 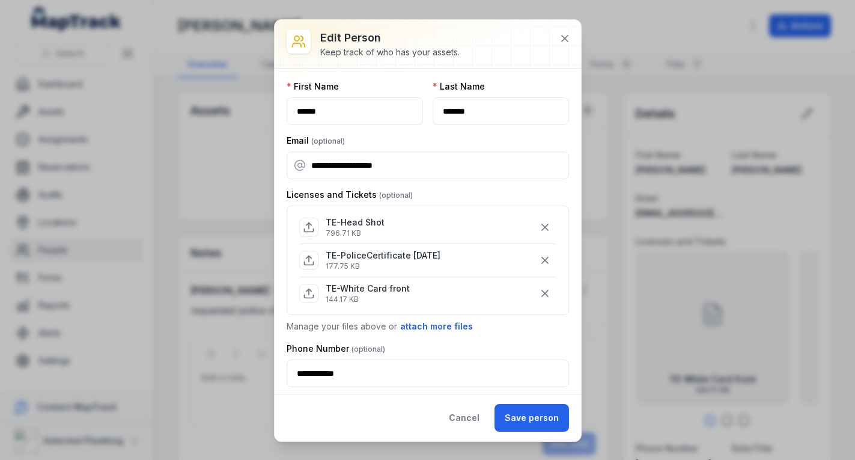 I want to click on p: 177.75 KB, so click(x=383, y=266).